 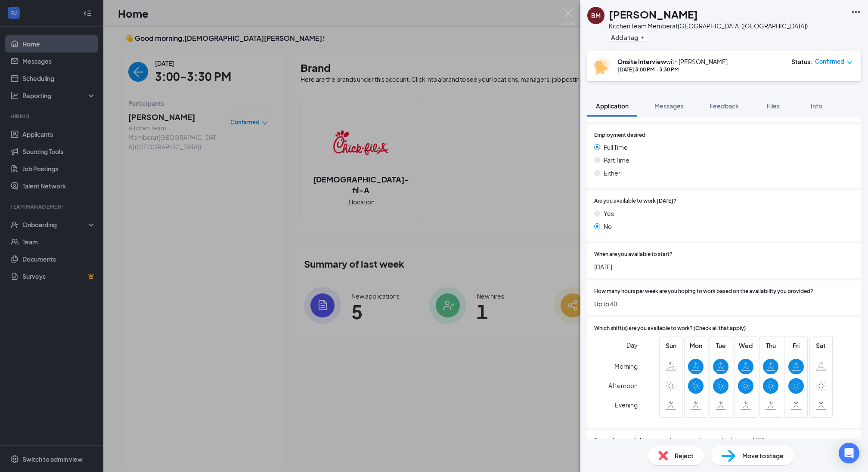 I want to click on span: Evening, so click(x=626, y=405).